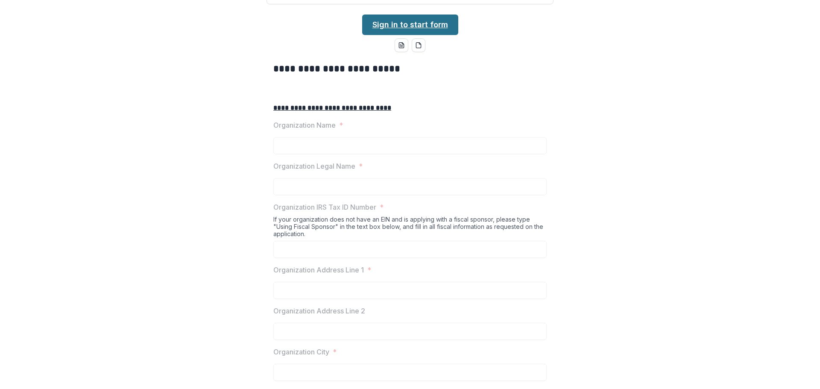 This screenshot has width=820, height=389. I want to click on p: Organization IRS Tax ID Number, so click(325, 207).